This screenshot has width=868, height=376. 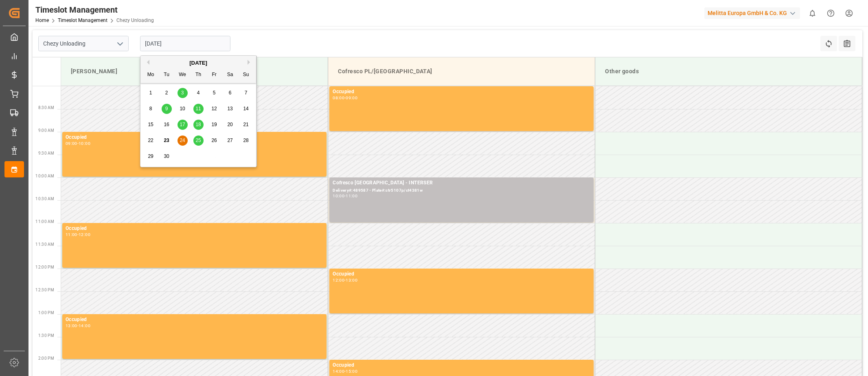 What do you see at coordinates (230, 125) in the screenshot?
I see `div: Choose Saturday, September 20th, 2025` at bounding box center [230, 125].